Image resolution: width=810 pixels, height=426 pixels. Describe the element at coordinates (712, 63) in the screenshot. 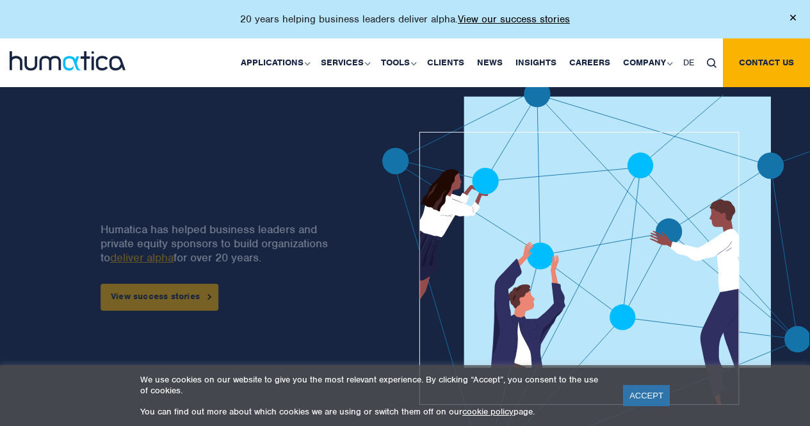

I see `img: search_icon` at that location.